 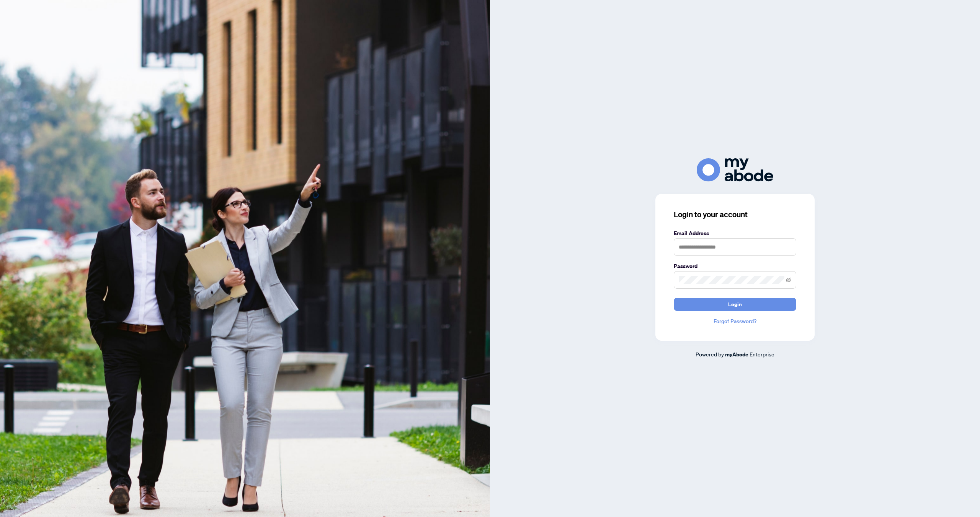 What do you see at coordinates (735, 304) in the screenshot?
I see `span: Login` at bounding box center [735, 304].